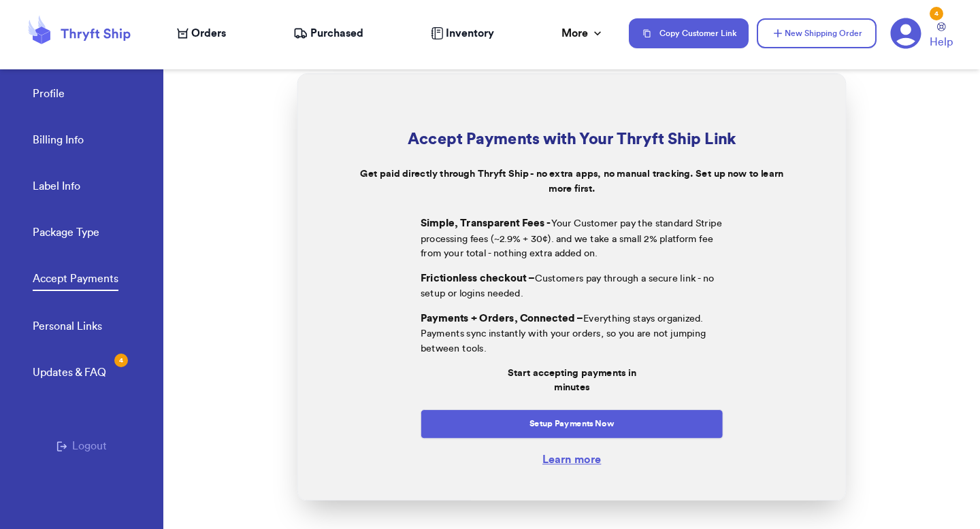 The height and width of the screenshot is (529, 980). I want to click on span: Purchased, so click(337, 33).